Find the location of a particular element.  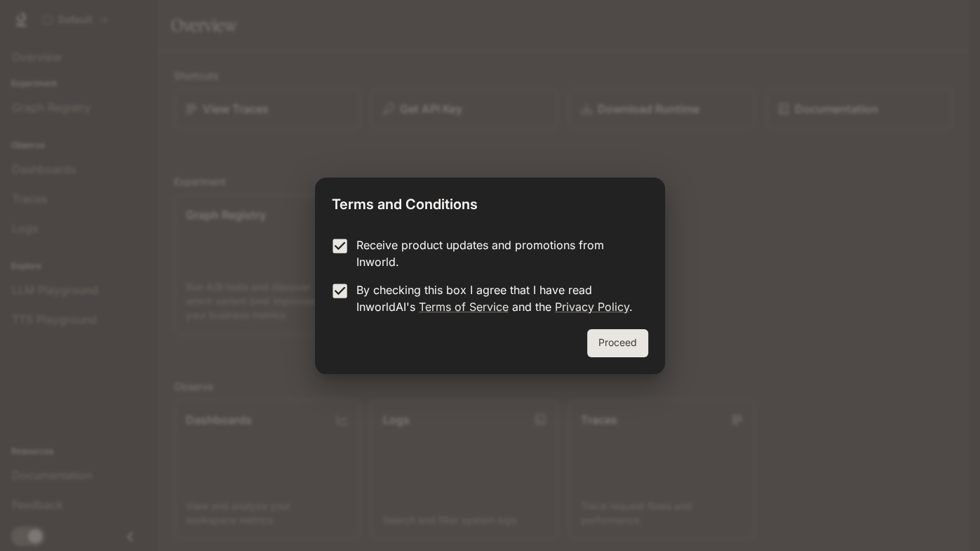

p: By checking this box I agree that I have read InworldAI's and the . is located at coordinates (497, 298).